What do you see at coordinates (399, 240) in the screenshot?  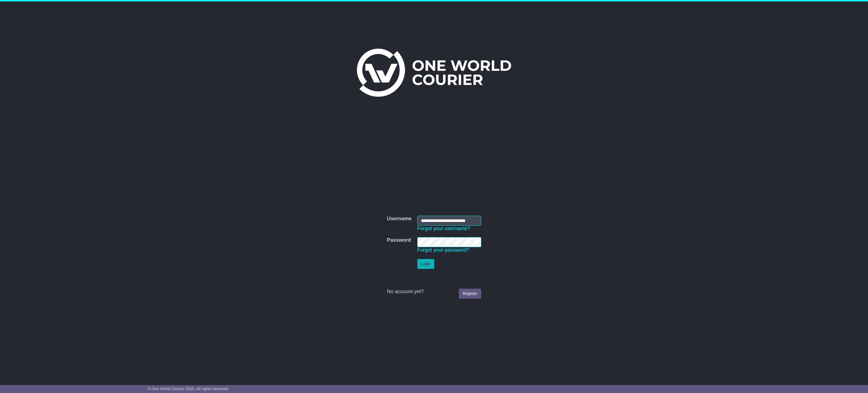 I see `label: Password` at bounding box center [399, 240].